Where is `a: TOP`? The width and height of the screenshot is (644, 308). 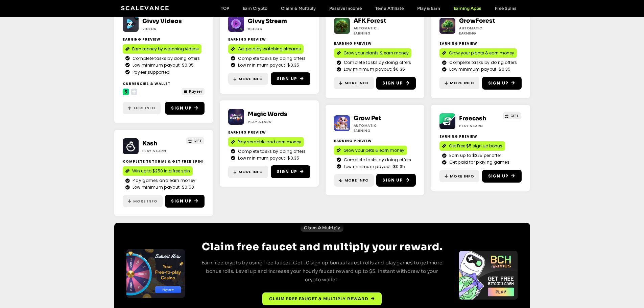 a: TOP is located at coordinates (225, 8).